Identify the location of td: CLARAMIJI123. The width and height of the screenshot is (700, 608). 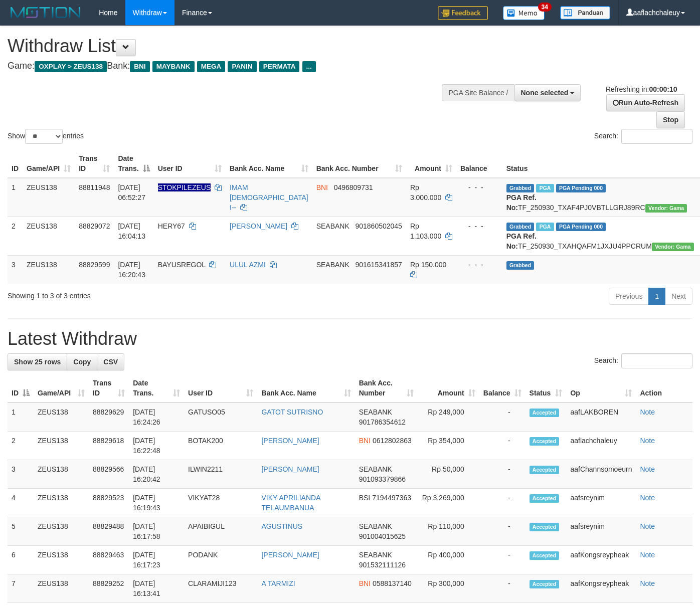
(221, 588).